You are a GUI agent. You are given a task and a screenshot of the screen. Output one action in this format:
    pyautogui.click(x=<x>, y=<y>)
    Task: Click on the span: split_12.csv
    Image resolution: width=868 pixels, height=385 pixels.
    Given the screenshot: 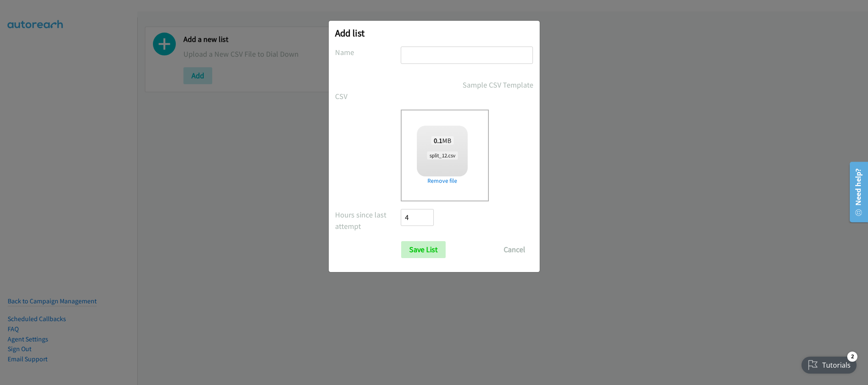 What is the action you would take?
    pyautogui.click(x=442, y=155)
    